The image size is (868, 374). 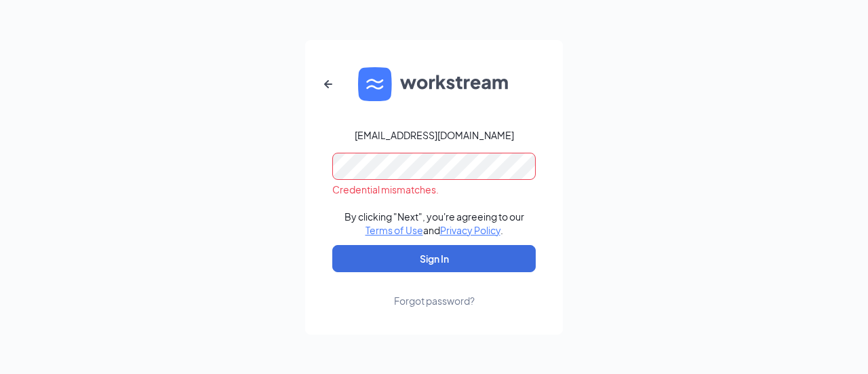 I want to click on div: By clicking "Next", you're agreeing to our and ., so click(x=434, y=224).